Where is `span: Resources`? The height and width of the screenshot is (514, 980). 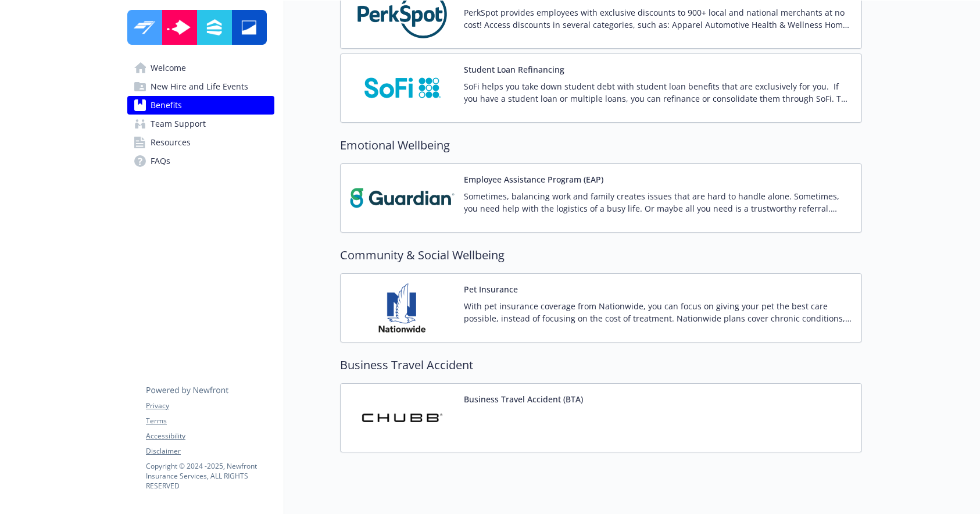 span: Resources is located at coordinates (171, 142).